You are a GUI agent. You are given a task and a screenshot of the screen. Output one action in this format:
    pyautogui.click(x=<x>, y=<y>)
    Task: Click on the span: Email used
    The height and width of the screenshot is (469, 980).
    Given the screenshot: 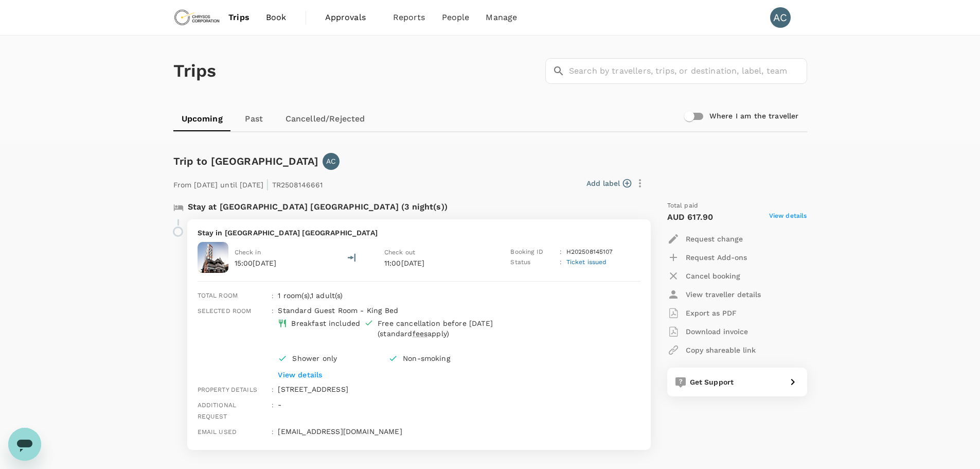 What is the action you would take?
    pyautogui.click(x=217, y=432)
    